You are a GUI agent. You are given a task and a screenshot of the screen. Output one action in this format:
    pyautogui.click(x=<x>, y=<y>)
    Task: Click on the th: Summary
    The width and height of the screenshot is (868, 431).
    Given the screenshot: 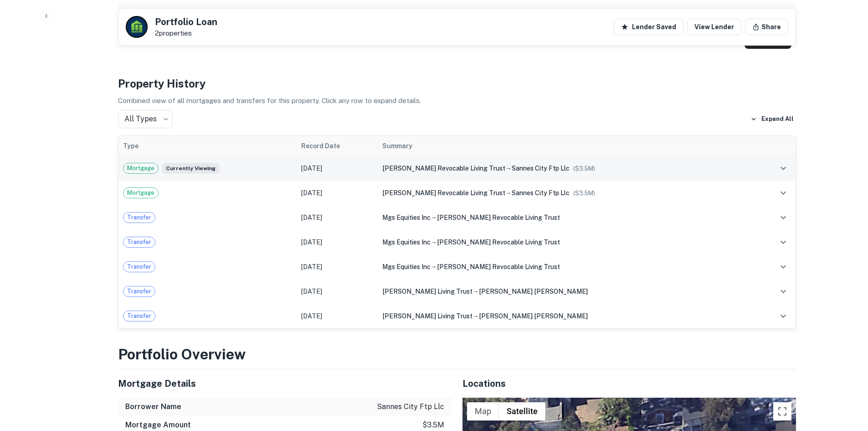 What is the action you would take?
    pyautogui.click(x=565, y=146)
    